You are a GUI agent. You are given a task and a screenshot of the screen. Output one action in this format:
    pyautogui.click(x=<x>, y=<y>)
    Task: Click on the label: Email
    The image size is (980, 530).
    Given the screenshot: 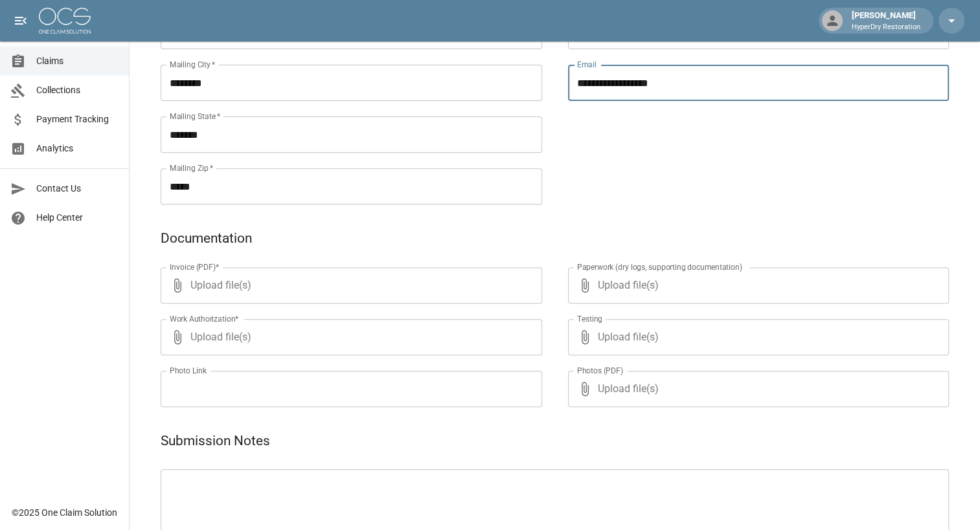 What is the action you would take?
    pyautogui.click(x=587, y=64)
    